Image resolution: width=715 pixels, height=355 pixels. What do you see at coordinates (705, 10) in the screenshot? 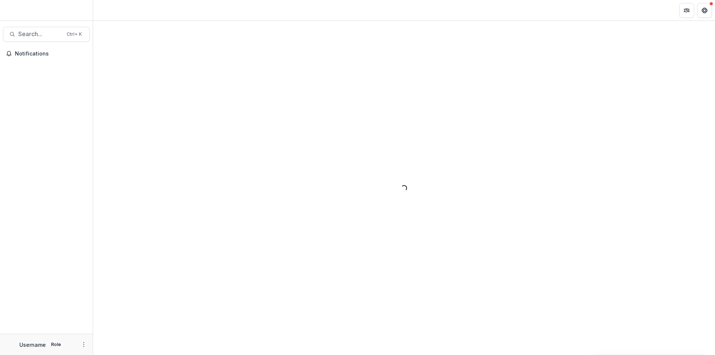
I see `button: Get Help` at bounding box center [705, 10].